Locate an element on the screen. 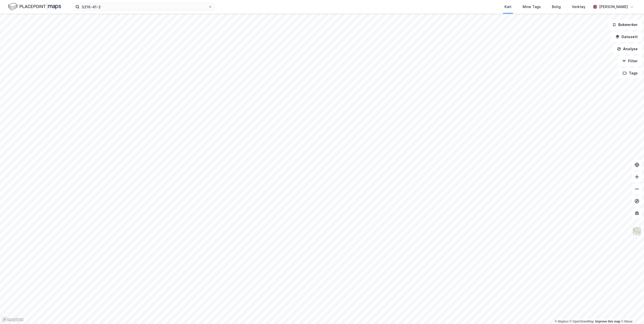 The image size is (644, 324). button: Bokmerker is located at coordinates (625, 25).